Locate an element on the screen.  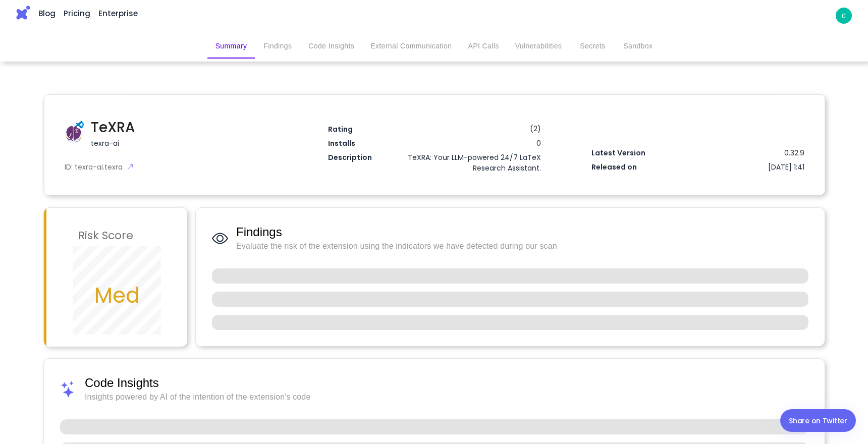
div: texra-ai is located at coordinates (109, 143).